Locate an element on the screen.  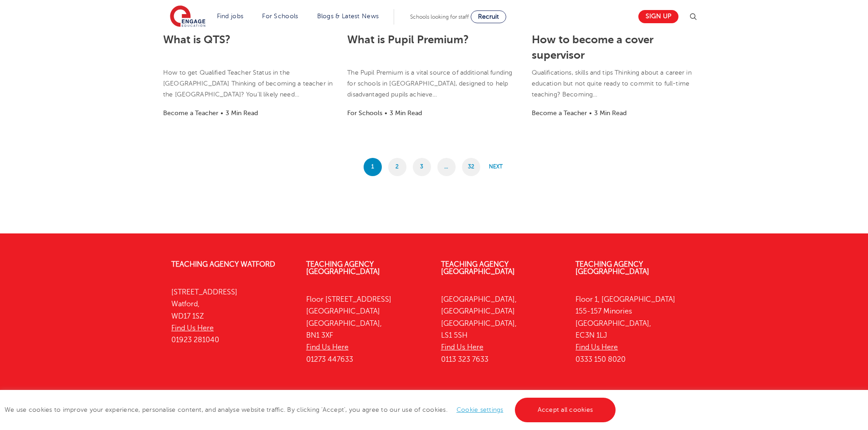
img: Engage Education is located at coordinates (188, 17).